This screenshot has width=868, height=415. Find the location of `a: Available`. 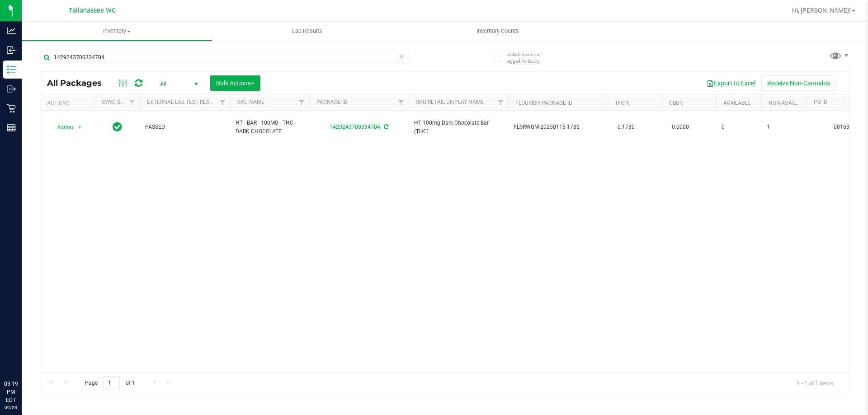

a: Available is located at coordinates (737, 103).